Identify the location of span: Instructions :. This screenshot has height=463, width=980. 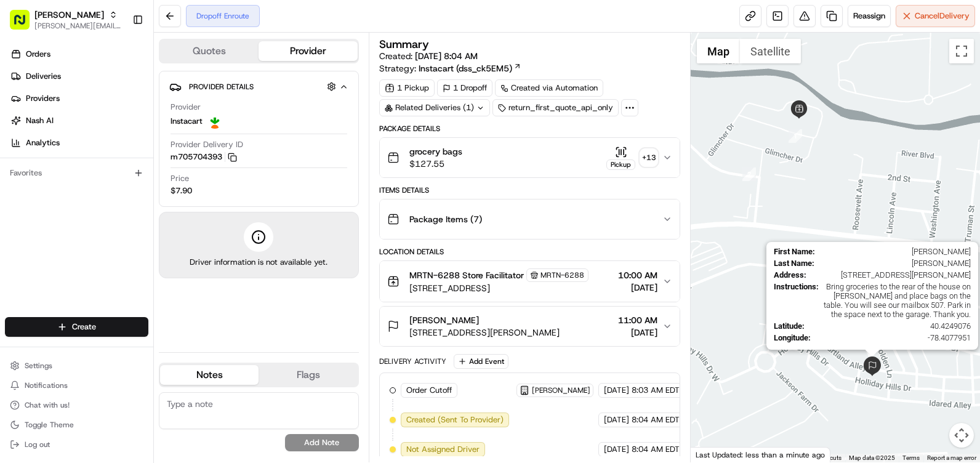
(796, 301).